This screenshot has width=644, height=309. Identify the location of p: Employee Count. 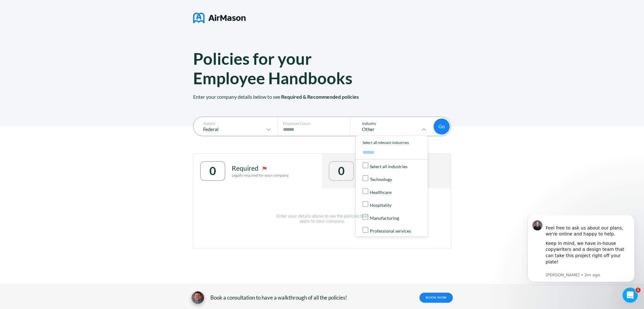
(316, 123).